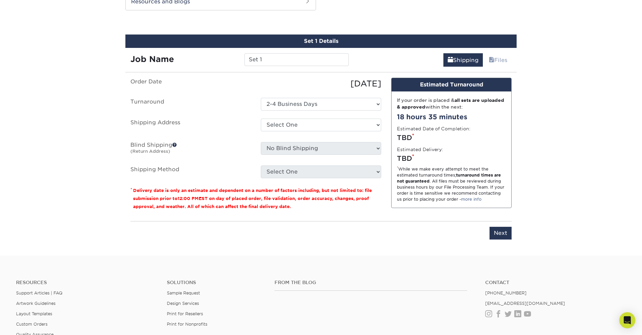 This screenshot has height=335, width=642. I want to click on a: Contact, so click(556, 282).